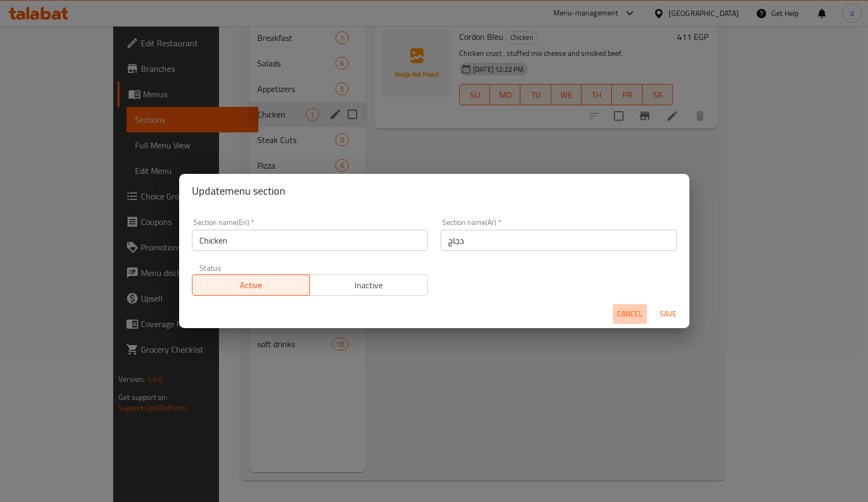 The width and height of the screenshot is (868, 502). I want to click on input: Please enter section name(ar), so click(558, 241).